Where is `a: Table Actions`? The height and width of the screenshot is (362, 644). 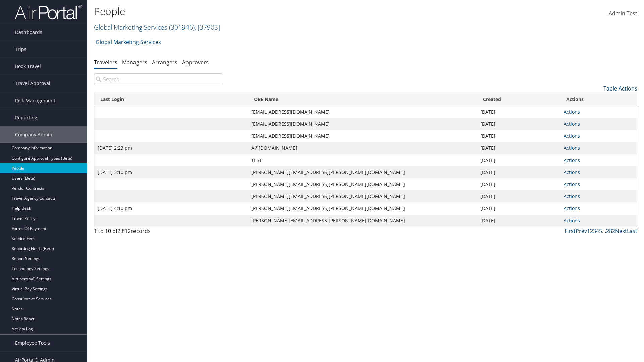 a: Table Actions is located at coordinates (620, 88).